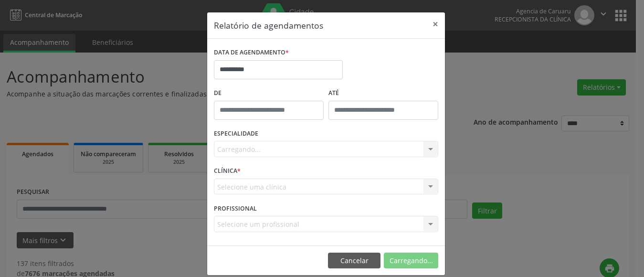 The height and width of the screenshot is (277, 644). I want to click on label: De, so click(269, 93).